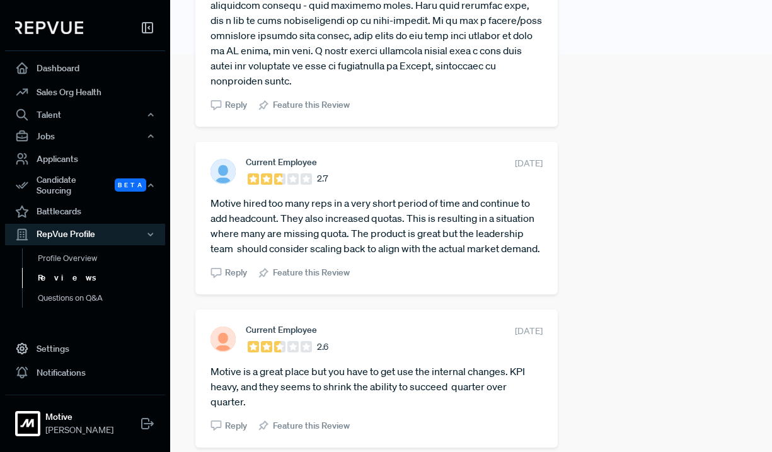  I want to click on img: RepVue, so click(49, 28).